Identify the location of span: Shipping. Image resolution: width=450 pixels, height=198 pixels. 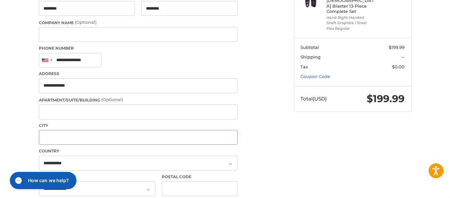
(311, 57).